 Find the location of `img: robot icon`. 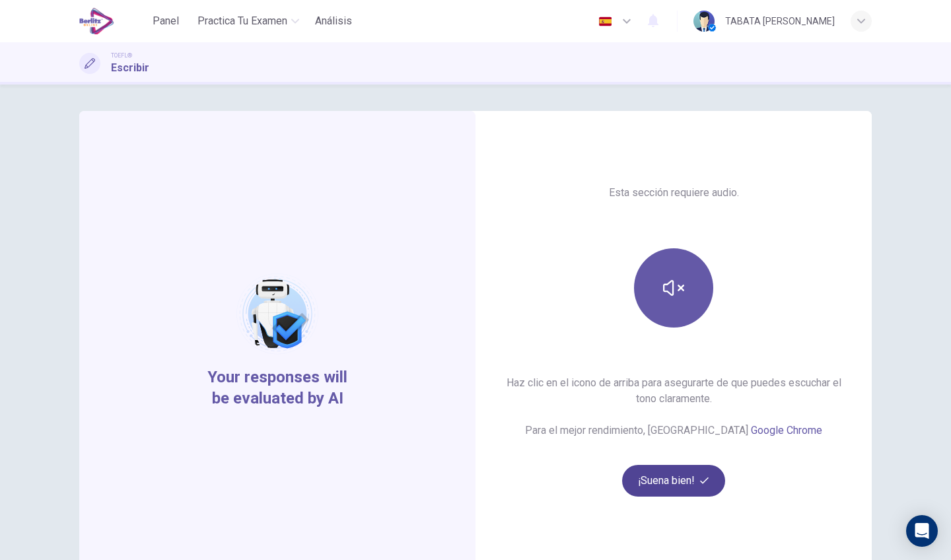

img: robot icon is located at coordinates (277, 314).